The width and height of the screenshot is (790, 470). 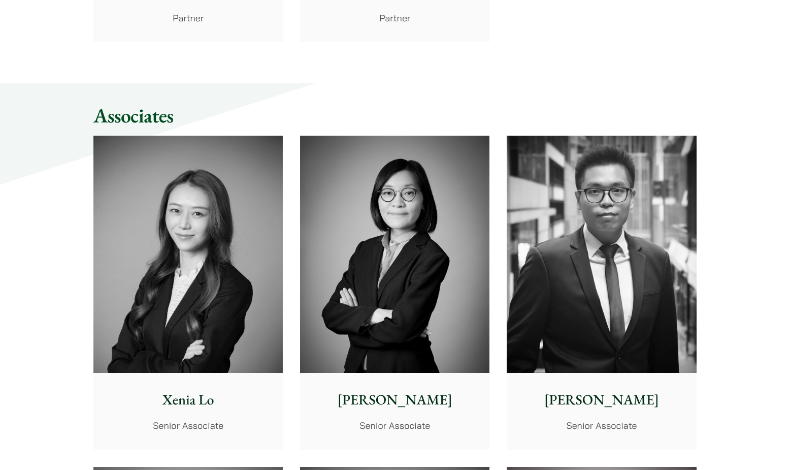 I want to click on h2: Associates, so click(x=395, y=115).